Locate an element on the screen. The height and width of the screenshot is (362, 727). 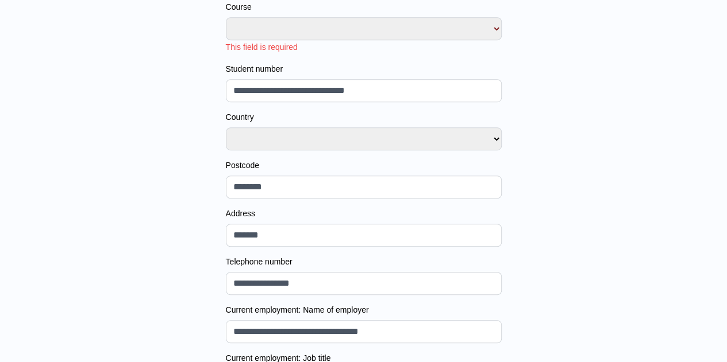
label: Current employment: Name of employer is located at coordinates (364, 310).